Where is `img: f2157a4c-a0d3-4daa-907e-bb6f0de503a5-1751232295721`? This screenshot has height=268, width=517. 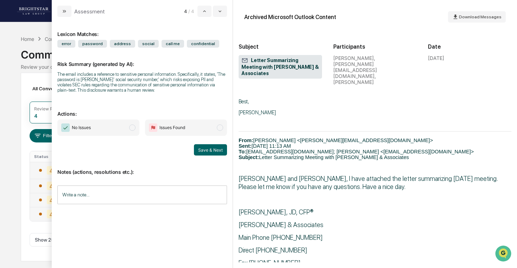 img: f2157a4c-a0d3-4daa-907e-bb6f0de503a5-1751232295721 is located at coordinates (9, 9).